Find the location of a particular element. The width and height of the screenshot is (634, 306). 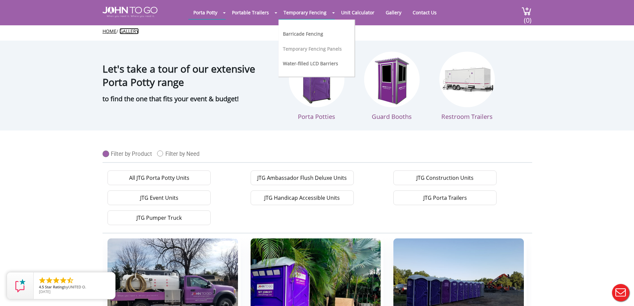

span: Star Rating is located at coordinates (54, 286).